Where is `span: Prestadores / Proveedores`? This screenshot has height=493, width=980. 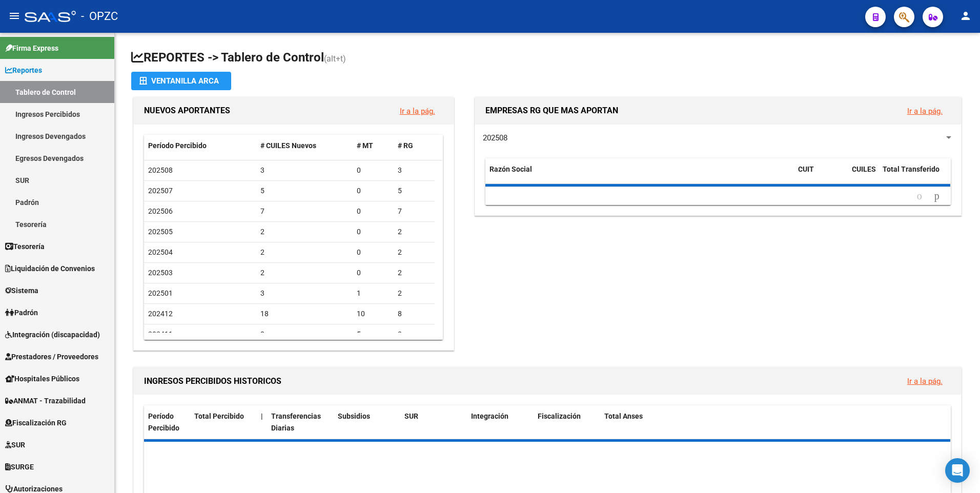 span: Prestadores / Proveedores is located at coordinates (51, 357).